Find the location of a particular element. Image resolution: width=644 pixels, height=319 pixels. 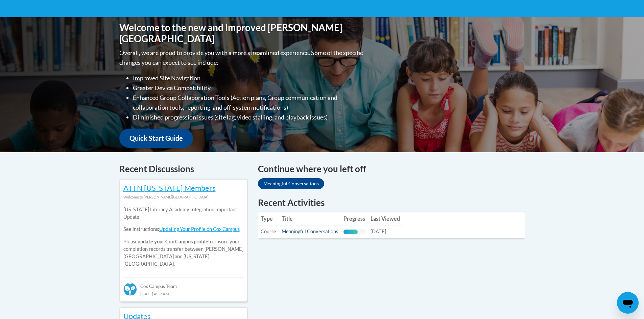

th: Title is located at coordinates (310, 219).